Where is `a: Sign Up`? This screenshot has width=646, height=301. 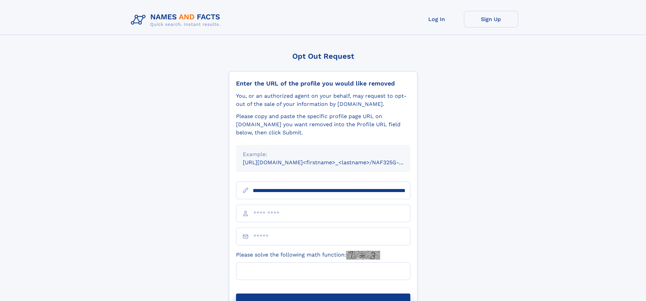
a: Sign Up is located at coordinates (491, 19).